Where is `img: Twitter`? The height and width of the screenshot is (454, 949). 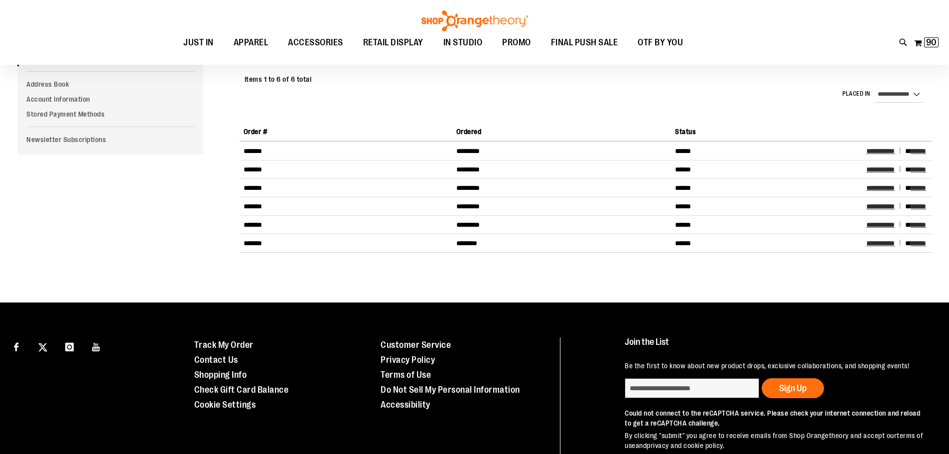 img: Twitter is located at coordinates (43, 347).